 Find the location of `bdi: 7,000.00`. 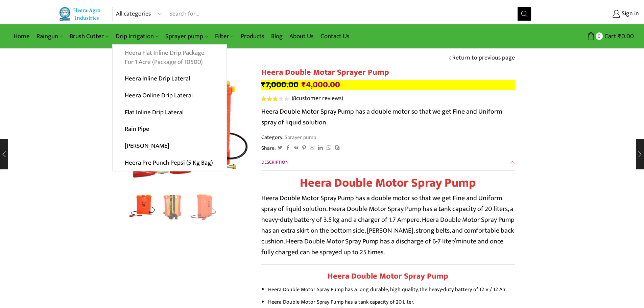

bdi: 7,000.00 is located at coordinates (280, 85).